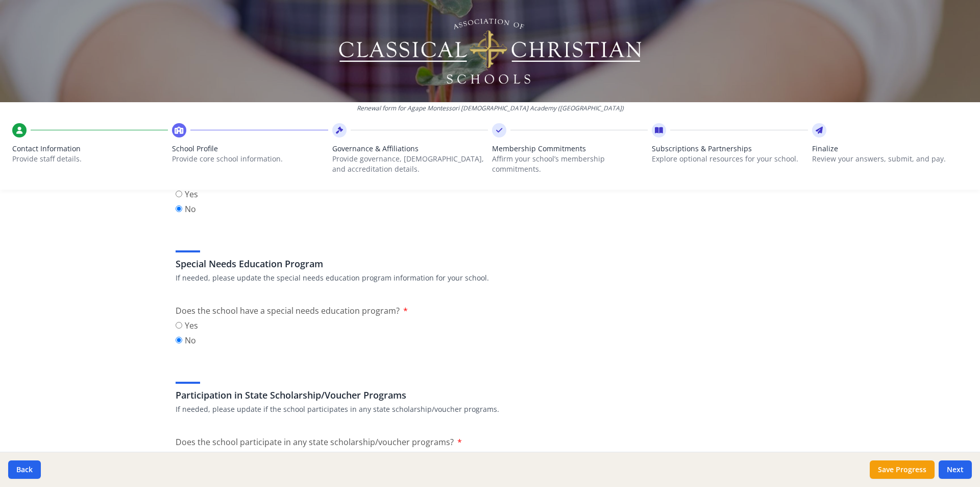 This screenshot has height=487, width=980. I want to click on span: Does the school participate in any state scholarship/voucher programs?, so click(315, 442).